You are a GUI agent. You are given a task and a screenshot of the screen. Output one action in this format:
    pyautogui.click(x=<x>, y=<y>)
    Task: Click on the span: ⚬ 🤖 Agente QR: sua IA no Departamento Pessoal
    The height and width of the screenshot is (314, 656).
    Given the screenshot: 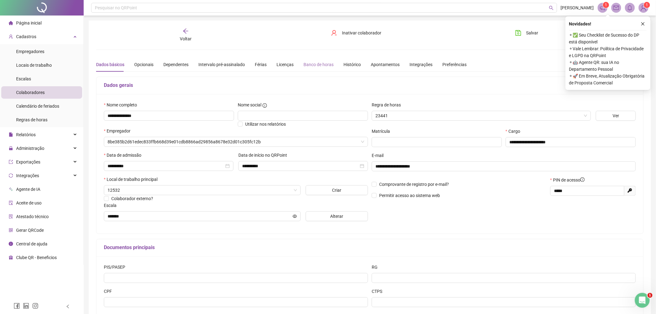 What is the action you would take?
    pyautogui.click(x=608, y=66)
    